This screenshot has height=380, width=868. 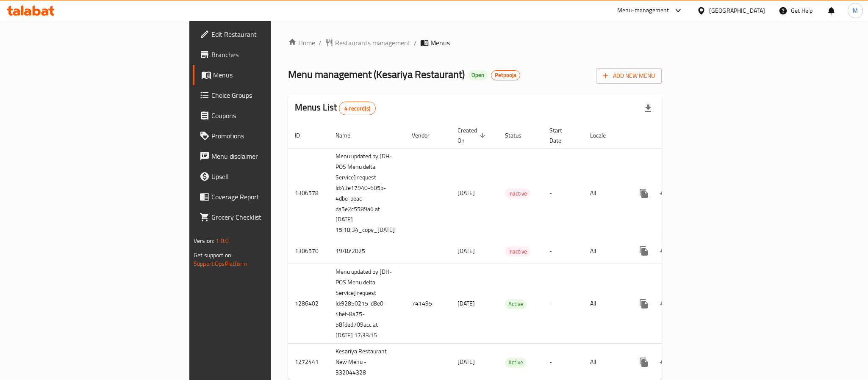 What do you see at coordinates (373, 42) in the screenshot?
I see `span: Restaurants management` at bounding box center [373, 42].